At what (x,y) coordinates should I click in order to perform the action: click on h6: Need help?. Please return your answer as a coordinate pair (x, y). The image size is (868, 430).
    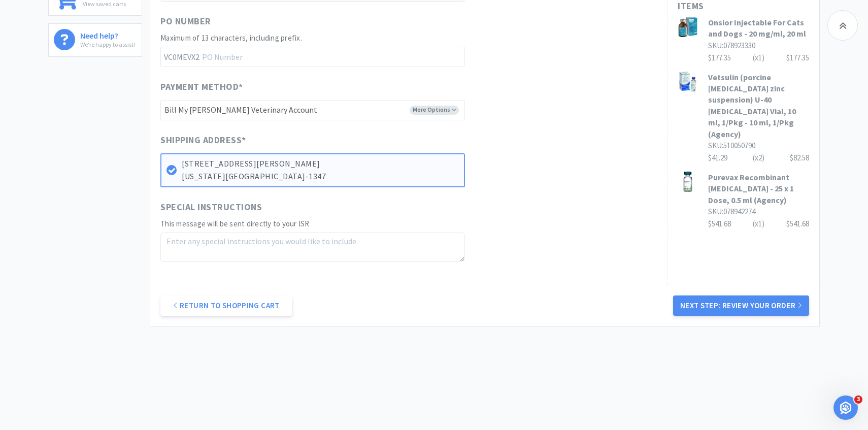
    Looking at the image, I should click on (107, 34).